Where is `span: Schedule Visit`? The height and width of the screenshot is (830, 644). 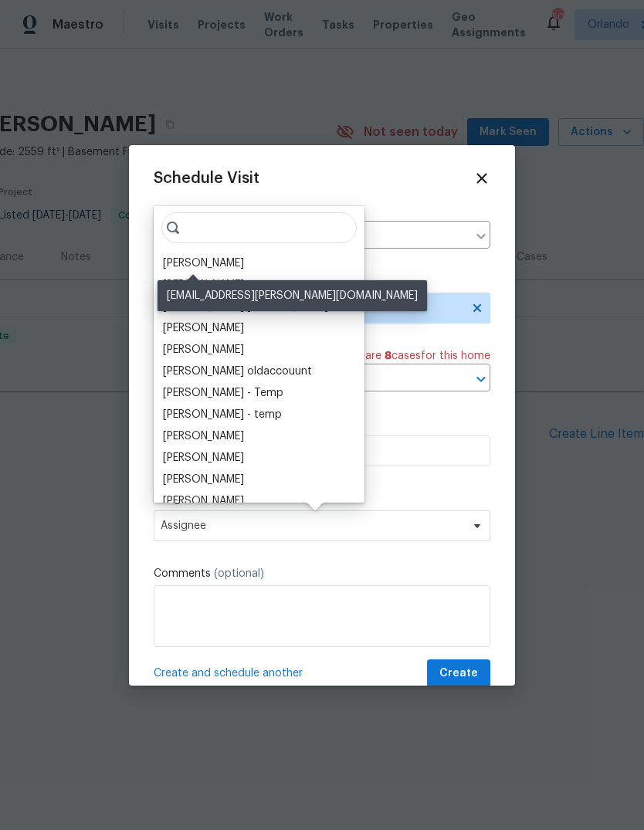 span: Schedule Visit is located at coordinates (207, 179).